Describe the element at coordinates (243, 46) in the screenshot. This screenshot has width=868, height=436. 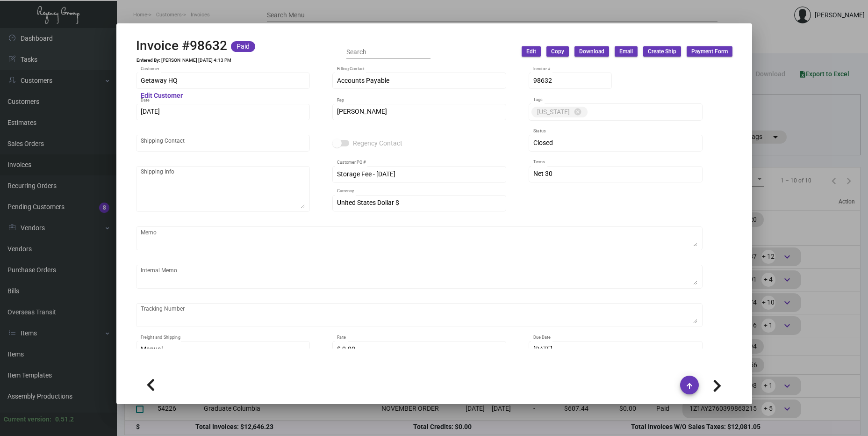
I see `mat-chip: Paid` at that location.